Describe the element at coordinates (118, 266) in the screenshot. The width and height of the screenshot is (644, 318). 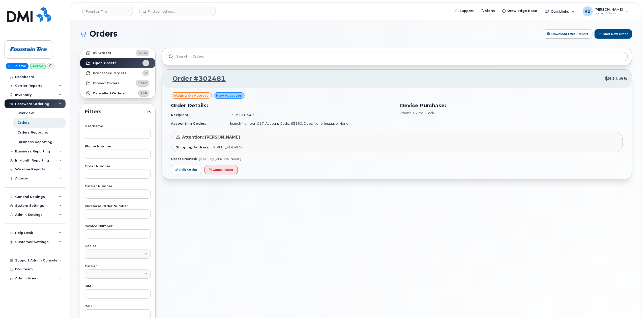
I see `label: Carrier` at that location.